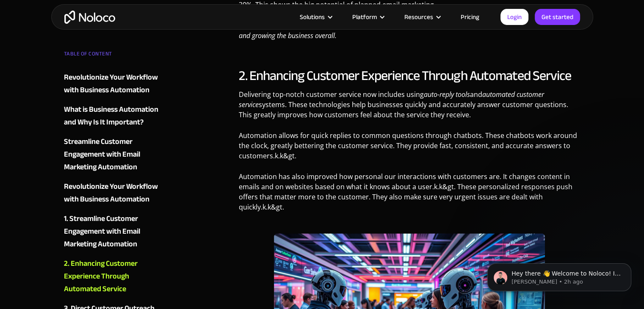 This screenshot has width=644, height=309. I want to click on p: Message from Darragh, sent 2h ago, so click(91, 36).